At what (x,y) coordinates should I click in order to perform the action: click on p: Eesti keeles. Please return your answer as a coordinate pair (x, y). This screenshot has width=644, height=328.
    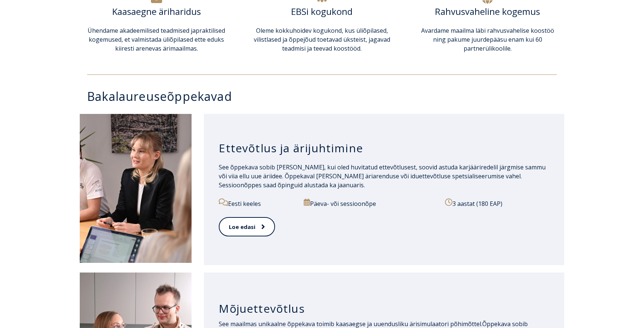
    Looking at the image, I should click on (257, 203).